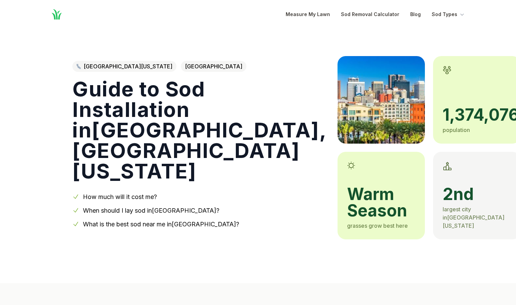 Image resolution: width=516 pixels, height=305 pixels. Describe the element at coordinates (378, 225) in the screenshot. I see `span: grasses grow best here` at that location.